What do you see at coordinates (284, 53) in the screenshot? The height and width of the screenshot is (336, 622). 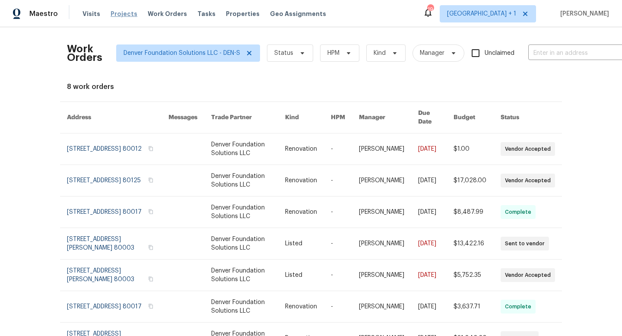 I see `span: Status` at bounding box center [284, 53].